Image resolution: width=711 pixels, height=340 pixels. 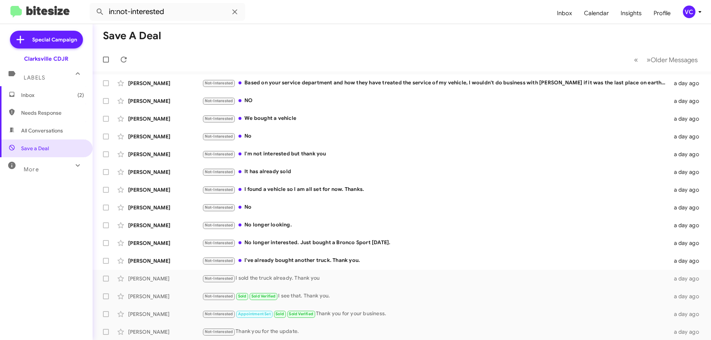 I want to click on div: I sold the truck already. Thank you, so click(x=436, y=278).